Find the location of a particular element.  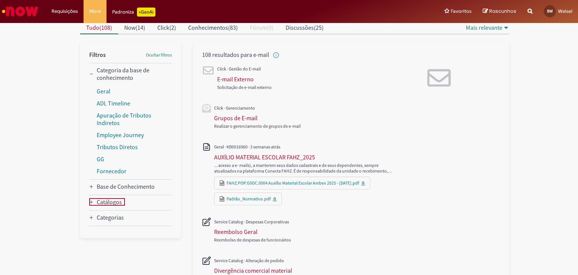

a: Rascunhos is located at coordinates (500, 11).